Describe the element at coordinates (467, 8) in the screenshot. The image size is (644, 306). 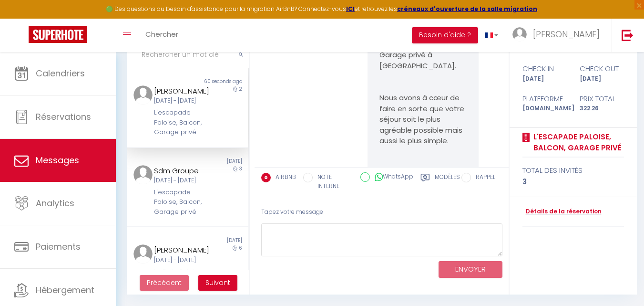
I see `strong: créneaux d'ouverture de la salle migration` at that location.